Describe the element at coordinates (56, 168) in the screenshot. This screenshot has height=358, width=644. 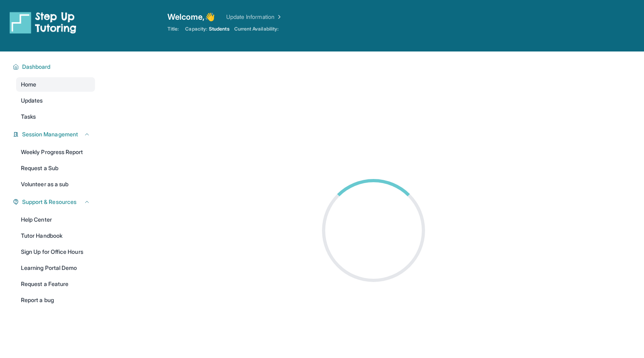
I see `a: Request a Sub` at that location.